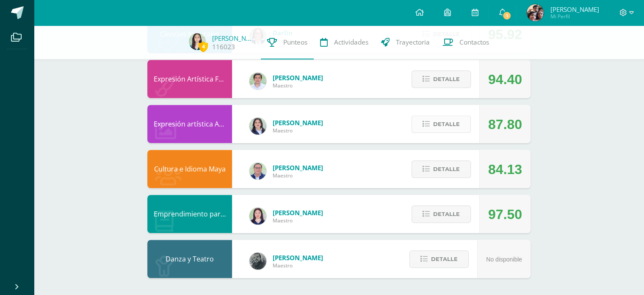 The image size is (644, 295). Describe the element at coordinates (190, 124) in the screenshot. I see `div: Expresión artística ARTES PLÁSTICAS` at that location.